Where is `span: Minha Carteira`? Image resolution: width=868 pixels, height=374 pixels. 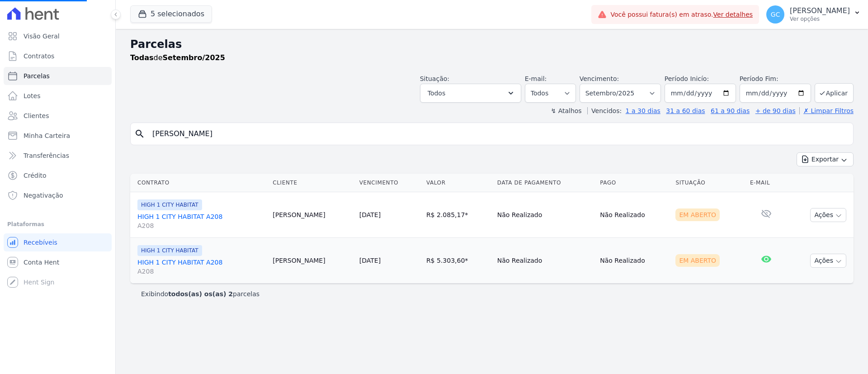
span: Minha Carteira is located at coordinates (47, 136).